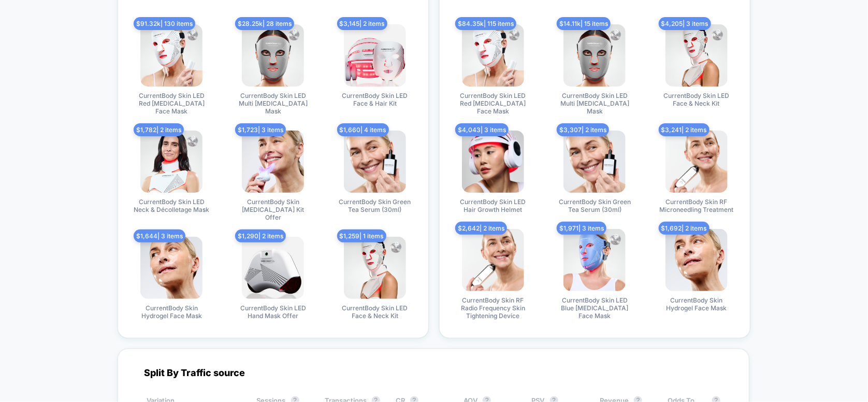 The image size is (868, 402). What do you see at coordinates (583, 129) in the screenshot?
I see `span: $ 3,307 | 2 items` at bounding box center [583, 129].